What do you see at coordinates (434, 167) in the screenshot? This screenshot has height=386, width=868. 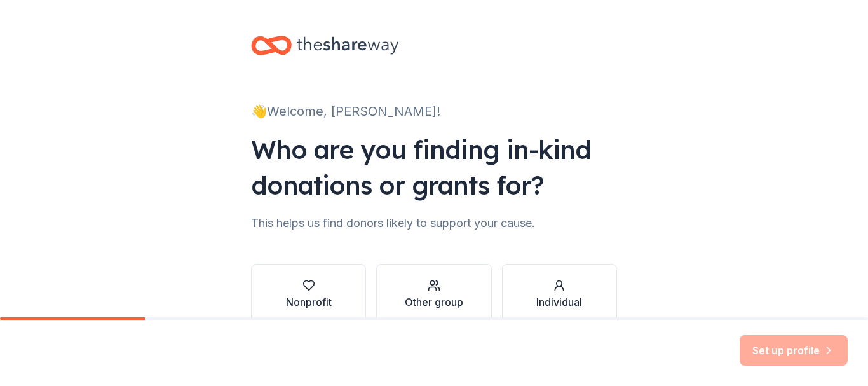 I see `div: Who are you finding in-kind donations or grants for?` at bounding box center [434, 167].